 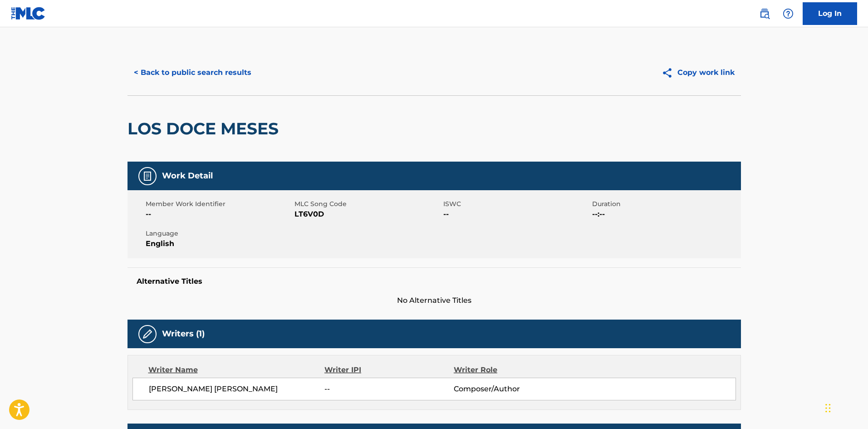 What do you see at coordinates (698, 73) in the screenshot?
I see `button: Copy work link` at bounding box center [698, 73].